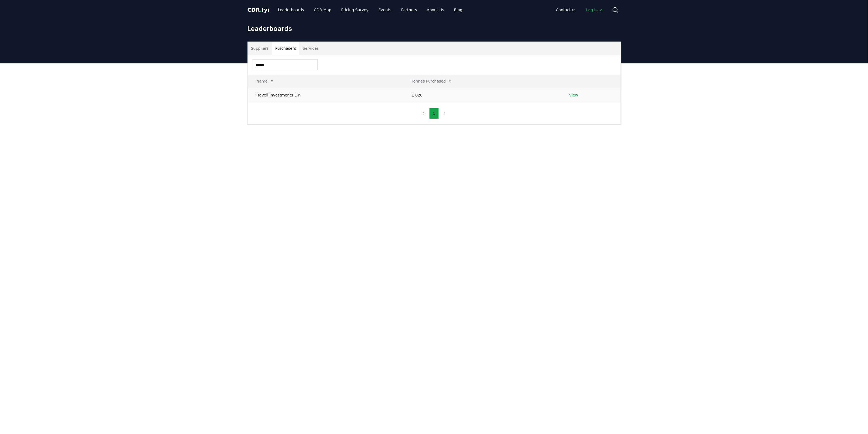  Describe the element at coordinates (355, 10) in the screenshot. I see `a: Pricing Survey` at that location.